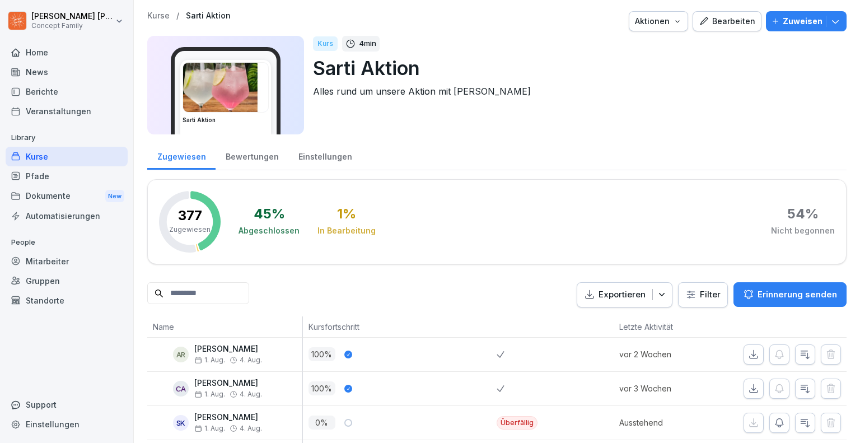 This screenshot has height=443, width=860. What do you see at coordinates (325, 44) in the screenshot?
I see `div: Kurs` at bounding box center [325, 44].